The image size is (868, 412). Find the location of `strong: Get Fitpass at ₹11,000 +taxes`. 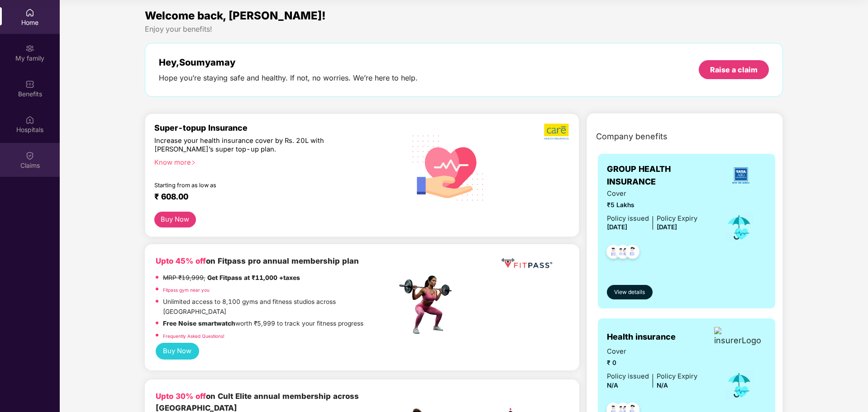

strong: Get Fitpass at ₹11,000 +taxes is located at coordinates (254, 278).